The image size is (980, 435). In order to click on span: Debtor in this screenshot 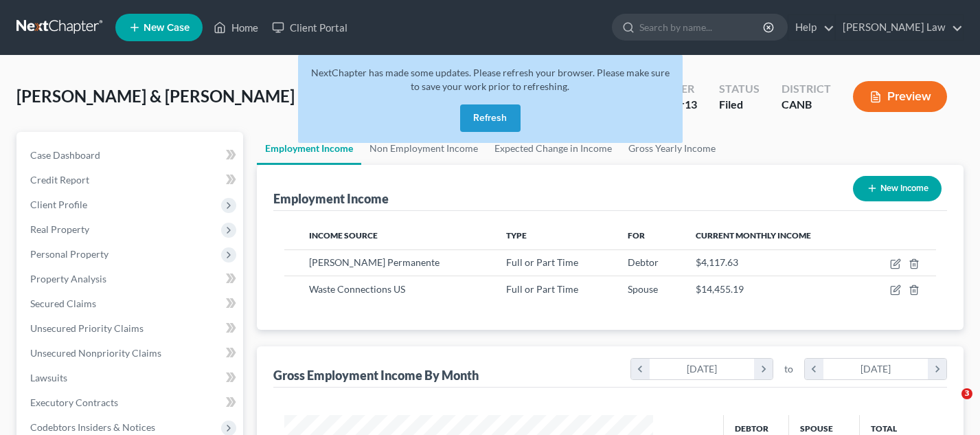, I will do `click(643, 262)`.